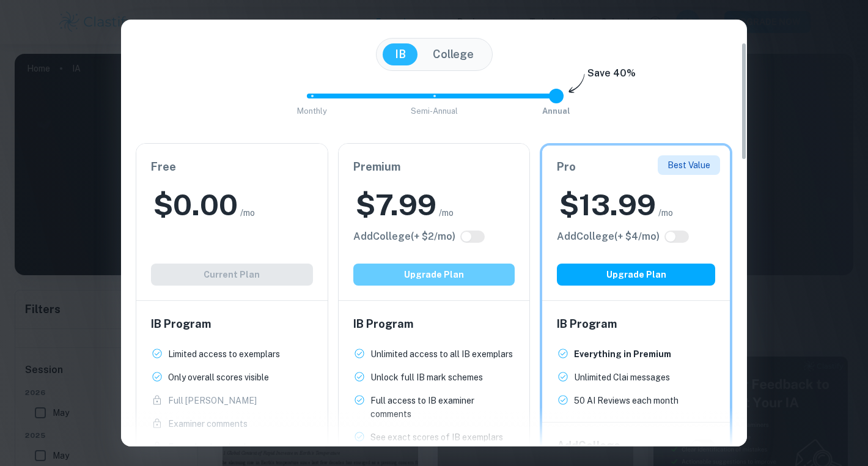 The height and width of the screenshot is (466, 868). What do you see at coordinates (442, 408) in the screenshot?
I see `p: Full access to IB examiner comments` at bounding box center [442, 408].